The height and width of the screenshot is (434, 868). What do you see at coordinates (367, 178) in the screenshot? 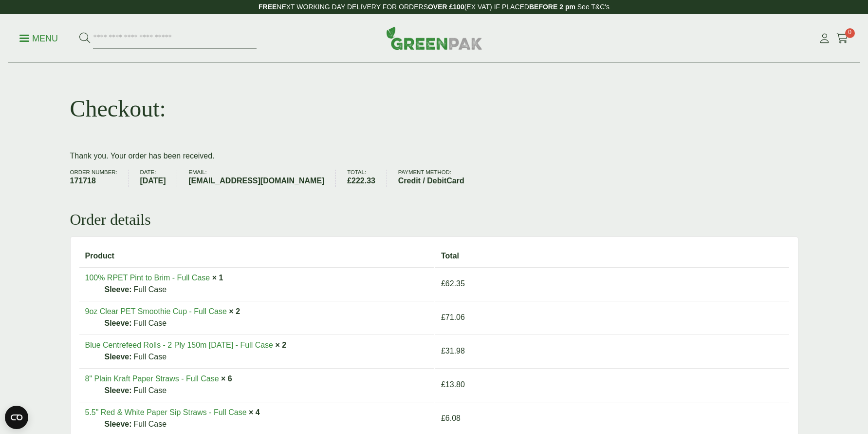
I see `li: Total:` at bounding box center [367, 178].